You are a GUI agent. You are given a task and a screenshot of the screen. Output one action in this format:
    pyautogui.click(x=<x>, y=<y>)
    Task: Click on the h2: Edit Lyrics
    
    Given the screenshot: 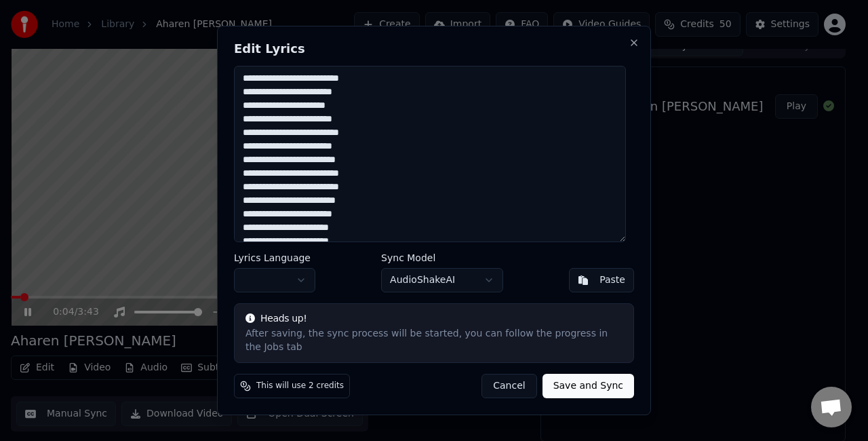 What is the action you would take?
    pyautogui.click(x=434, y=49)
    